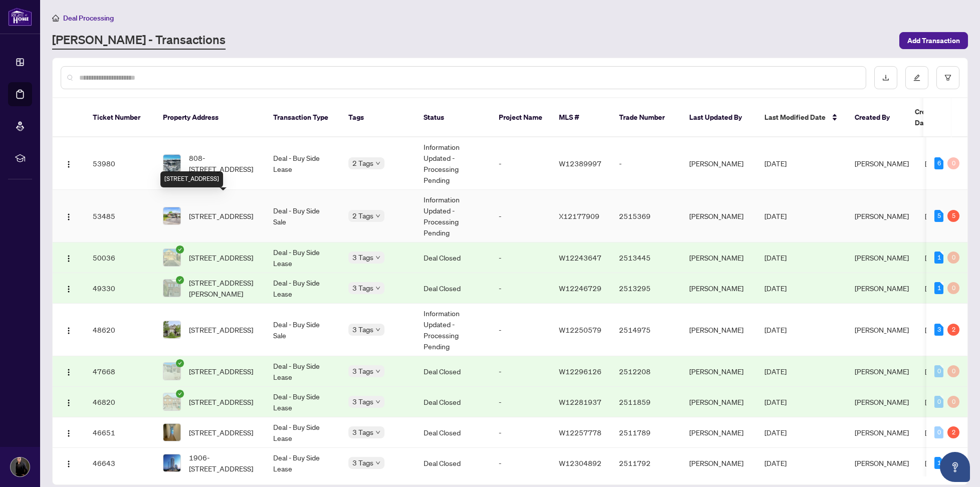 The width and height of the screenshot is (980, 487). Describe the element at coordinates (933, 41) in the screenshot. I see `button: Add Transaction` at that location.